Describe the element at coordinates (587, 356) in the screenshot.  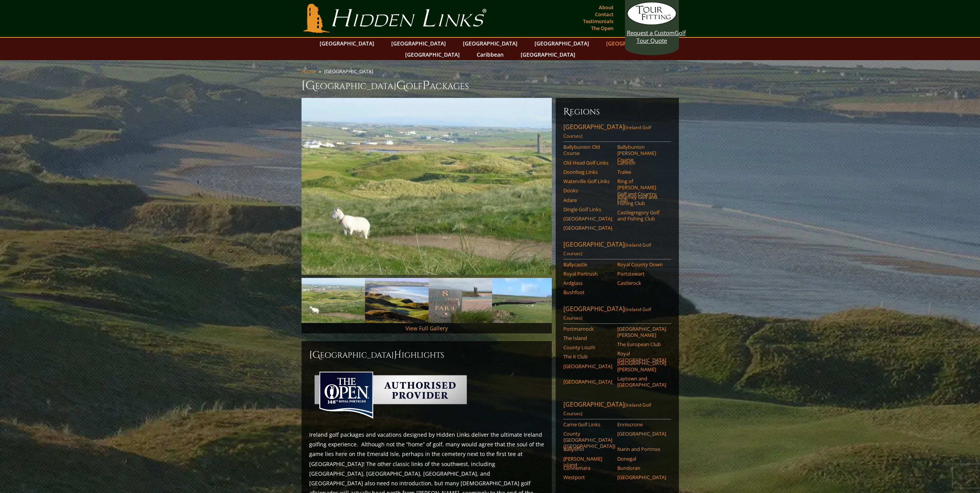
I see `a: The K Club` at that location.